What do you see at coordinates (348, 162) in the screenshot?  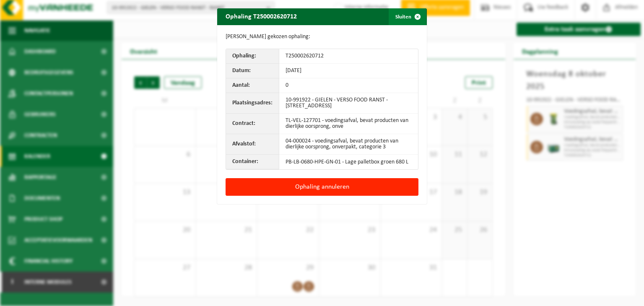 I see `td: PB-LB-0680-HPE-GN-01 - Lage palletbox groen 680 L` at bounding box center [348, 162].